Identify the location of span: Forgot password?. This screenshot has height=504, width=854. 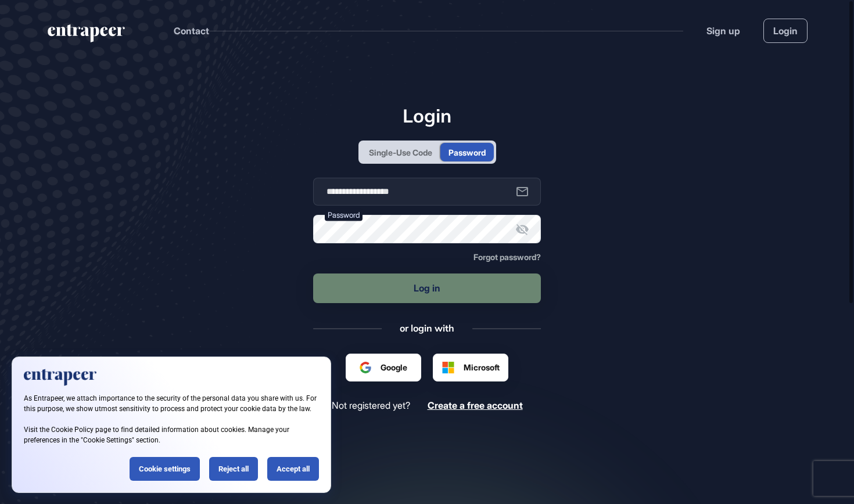
(507, 257).